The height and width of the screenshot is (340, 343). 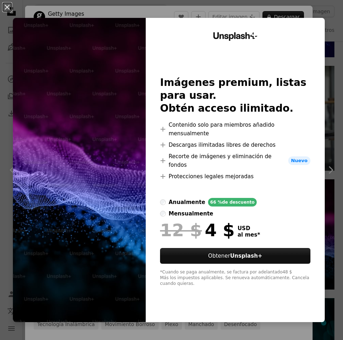 What do you see at coordinates (163, 214) in the screenshot?
I see `input: mensualmente` at bounding box center [163, 214].